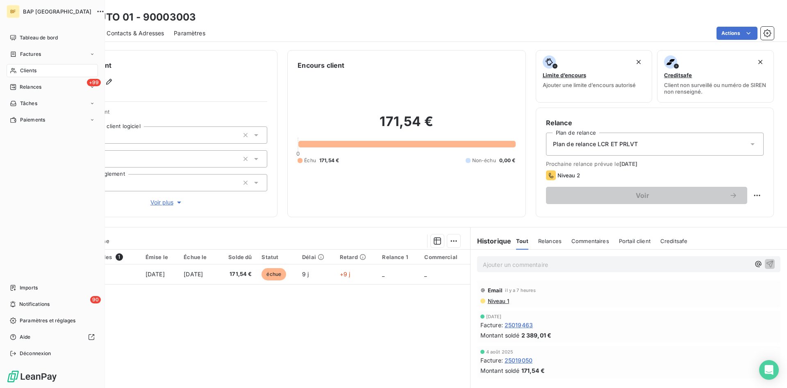 The width and height of the screenshot is (787, 388). I want to click on span: Tout, so click(522, 241).